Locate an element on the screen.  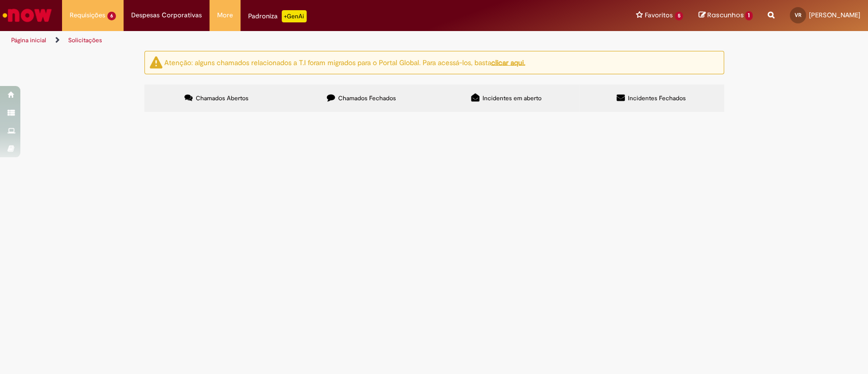
div: Padroniza is located at coordinates (277, 17).